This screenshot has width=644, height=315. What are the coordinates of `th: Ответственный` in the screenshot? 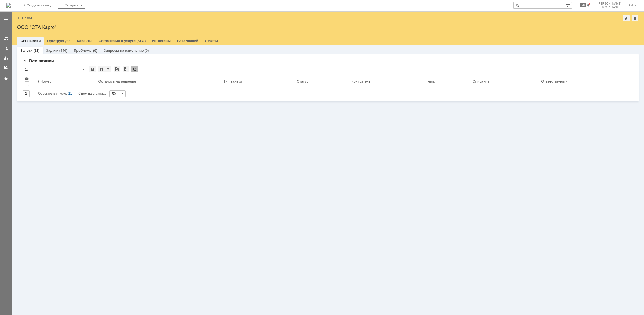 It's located at (586, 81).